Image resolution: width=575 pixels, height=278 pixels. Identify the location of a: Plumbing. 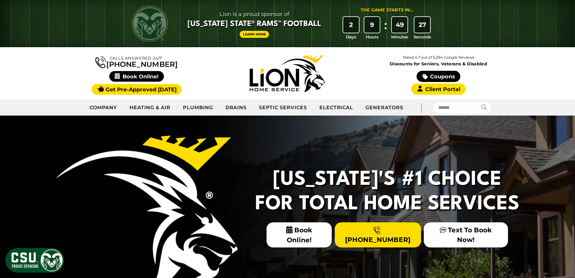
(198, 108).